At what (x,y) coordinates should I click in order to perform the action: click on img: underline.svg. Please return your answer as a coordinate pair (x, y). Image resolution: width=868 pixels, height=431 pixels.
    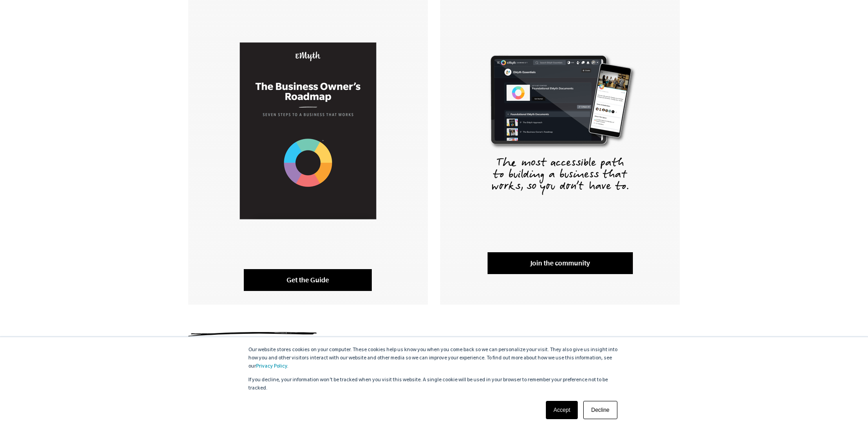
    Looking at the image, I should click on (252, 335).